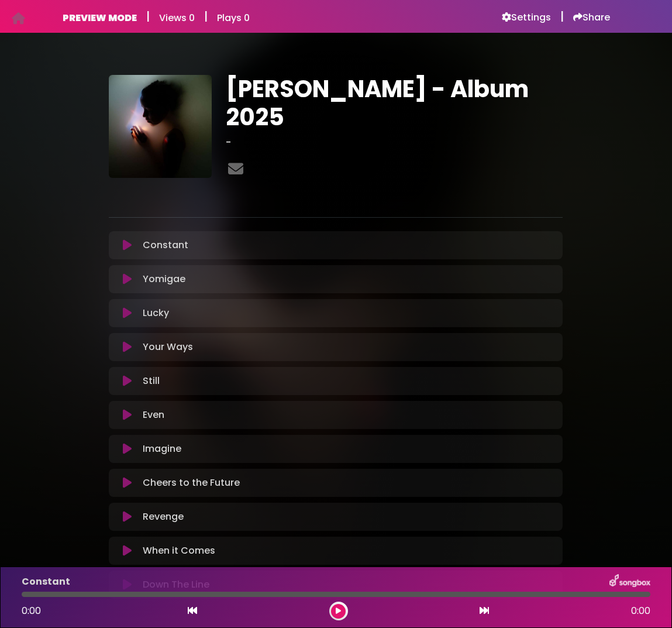 The image size is (672, 628). I want to click on p: Still, so click(151, 381).